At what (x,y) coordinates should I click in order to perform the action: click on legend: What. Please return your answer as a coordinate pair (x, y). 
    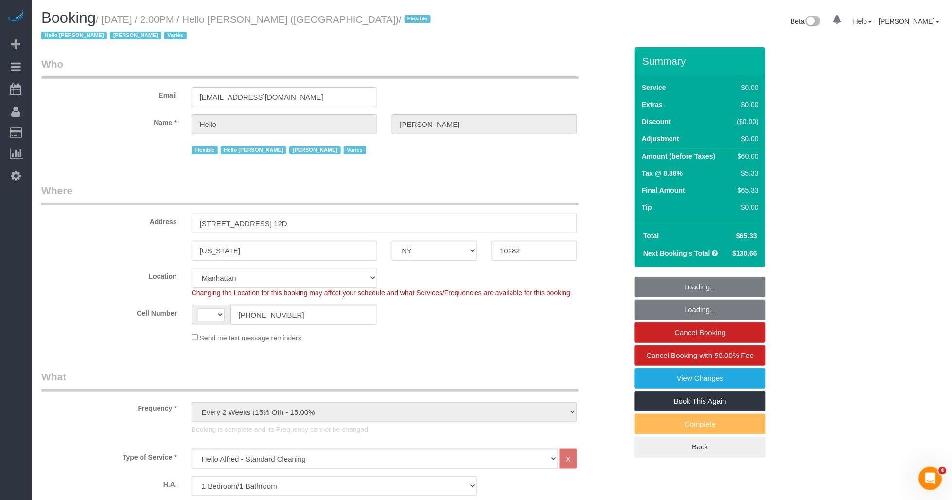
    Looking at the image, I should click on (310, 380).